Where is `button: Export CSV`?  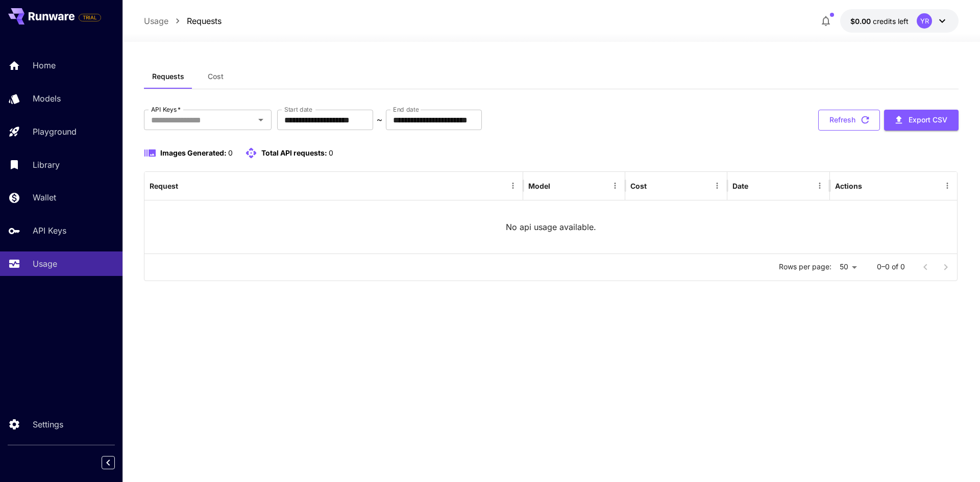 button: Export CSV is located at coordinates (921, 120).